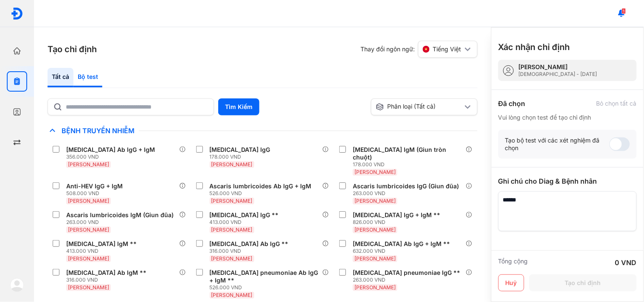  Describe the element at coordinates (239, 107) in the screenshot. I see `button: Tìm Kiếm` at that location.